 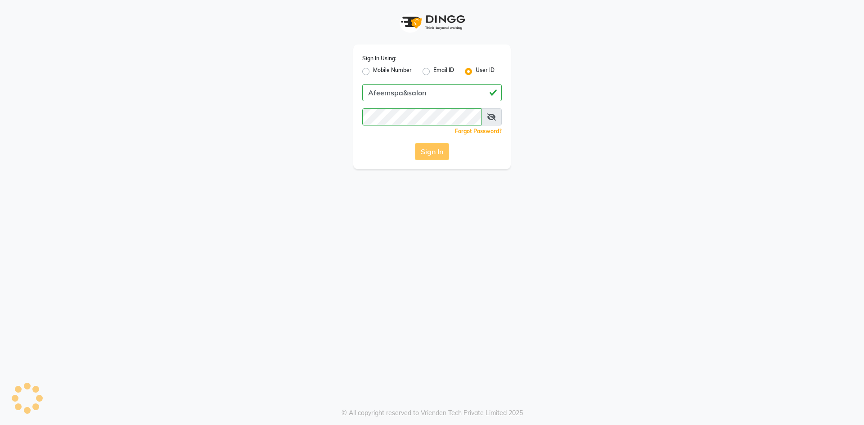 I want to click on img: logo1.svg, so click(x=432, y=22).